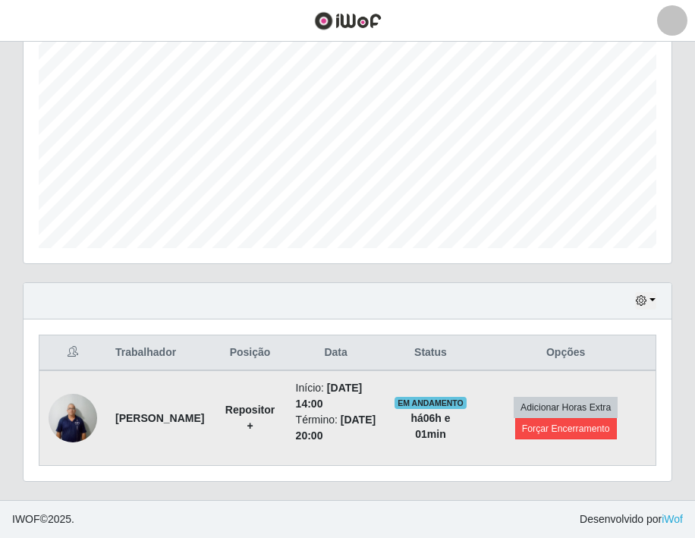 The width and height of the screenshot is (695, 538). What do you see at coordinates (336, 353) in the screenshot?
I see `th: Data` at bounding box center [336, 353].